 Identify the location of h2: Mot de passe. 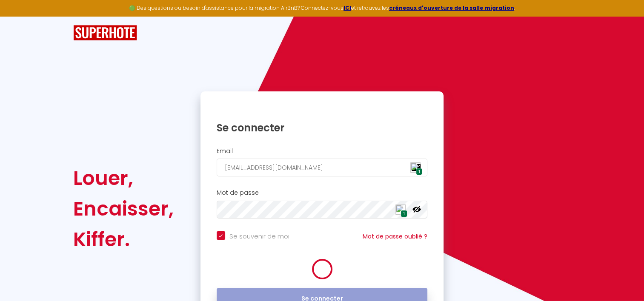
(322, 193).